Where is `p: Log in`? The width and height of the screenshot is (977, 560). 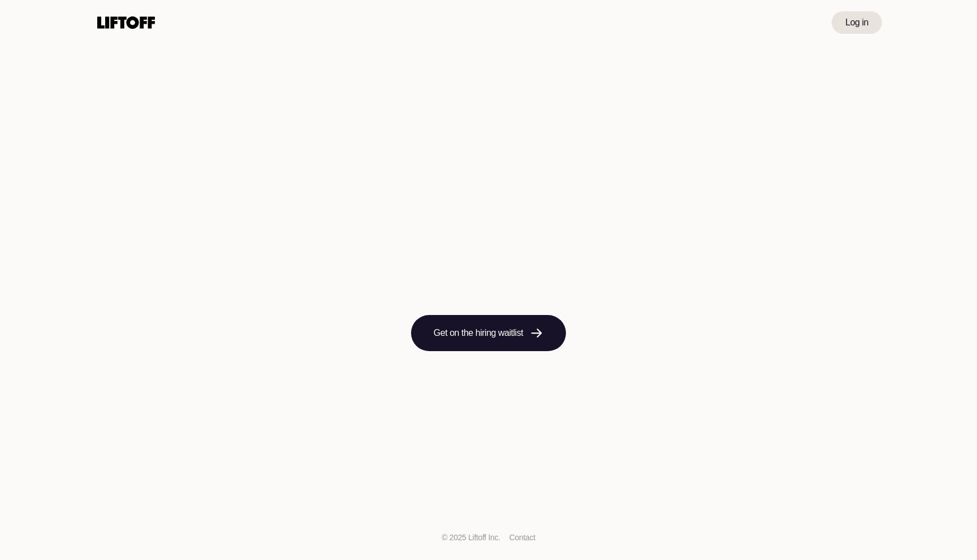 p: Log in is located at coordinates (856, 22).